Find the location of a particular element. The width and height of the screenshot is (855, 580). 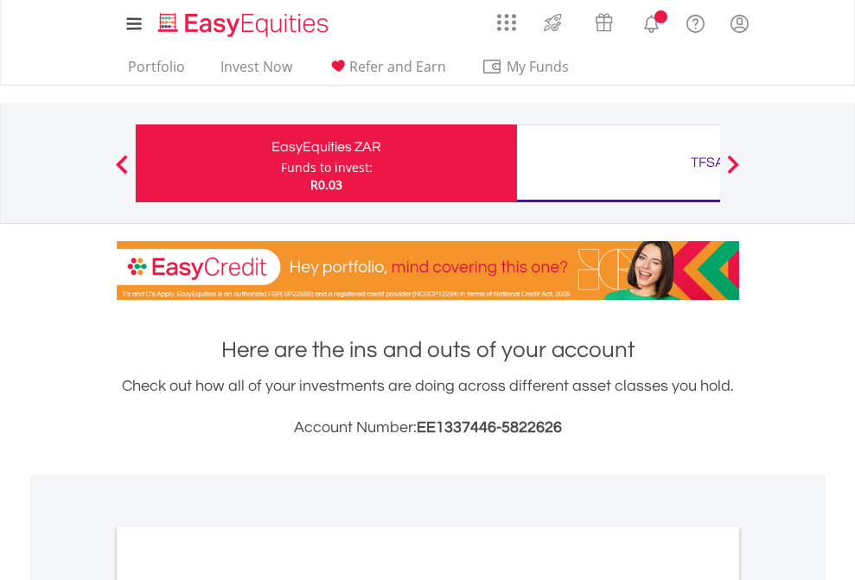

span: EE1337446-5822626 is located at coordinates (490, 427).